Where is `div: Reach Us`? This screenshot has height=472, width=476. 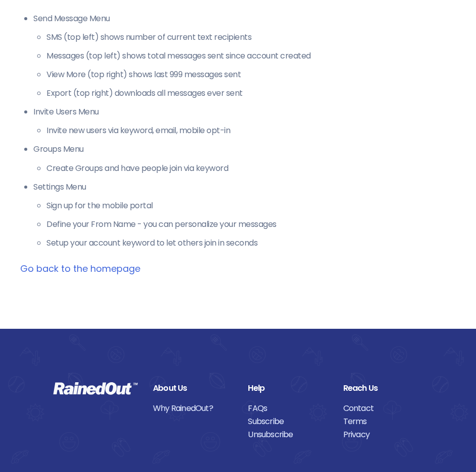 div: Reach Us is located at coordinates (383, 389).